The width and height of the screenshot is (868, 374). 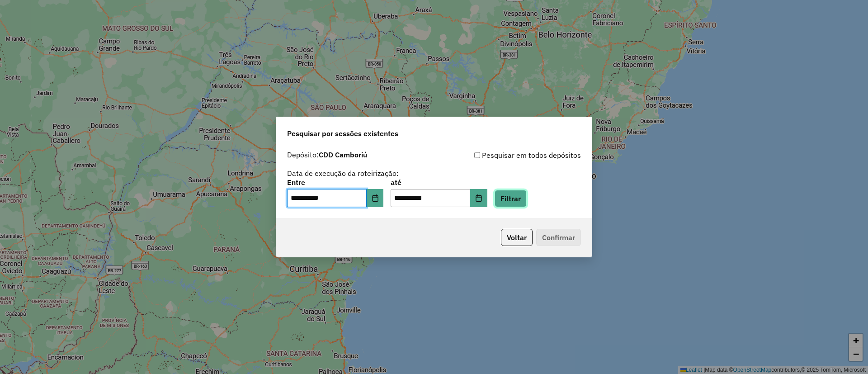 I want to click on span: Pesquisar por sessões existentes, so click(x=343, y=133).